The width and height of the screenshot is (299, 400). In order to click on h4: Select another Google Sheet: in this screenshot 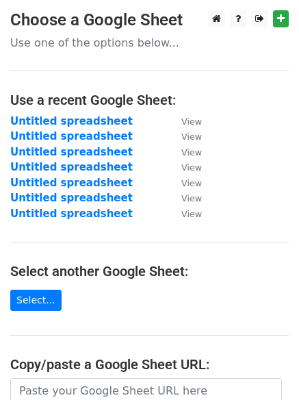, I will do `click(149, 271)`.